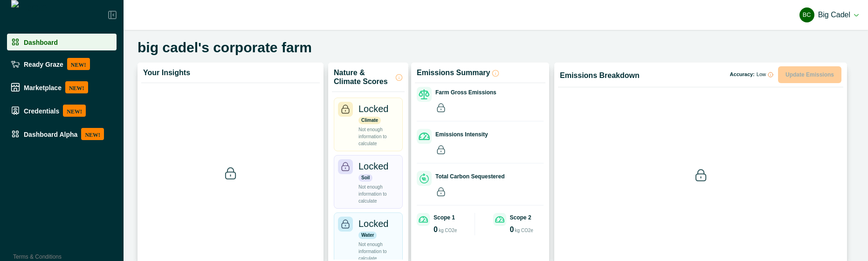 This screenshot has height=261, width=868. Describe the element at coordinates (62, 42) in the screenshot. I see `a: Dashboard` at that location.